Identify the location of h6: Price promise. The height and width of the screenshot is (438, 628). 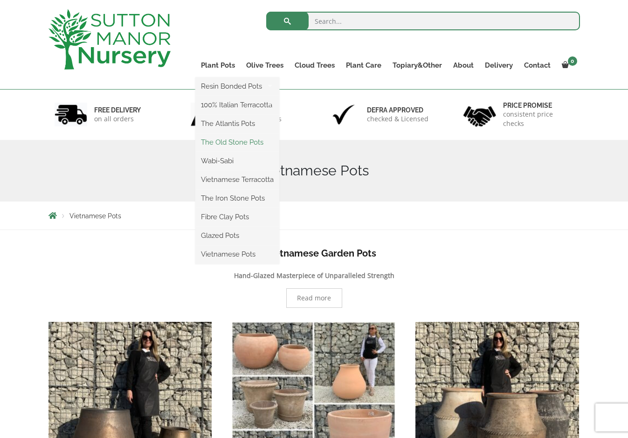
(539, 105).